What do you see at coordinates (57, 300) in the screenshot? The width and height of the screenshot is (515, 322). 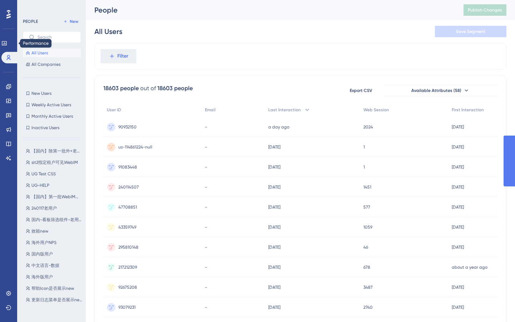 I see `span: 更新日志菜单是否展示new` at bounding box center [57, 300].